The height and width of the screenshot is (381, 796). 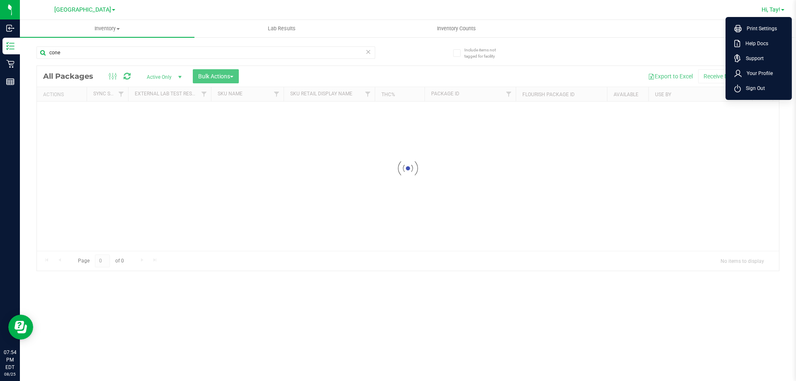 What do you see at coordinates (760, 44) in the screenshot?
I see `a: Help Docs` at bounding box center [760, 44].